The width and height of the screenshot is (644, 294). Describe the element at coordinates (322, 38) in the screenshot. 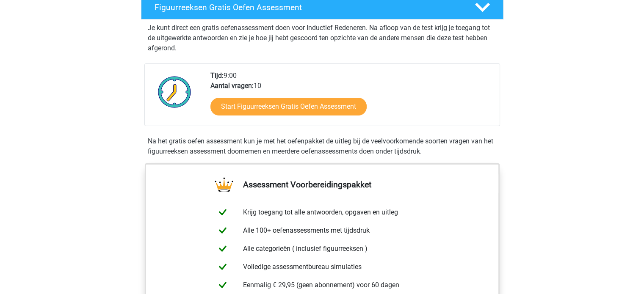

I see `p: Je kunt direct een gratis oefenassessment doen voor Inductief Redeneren. Na afloop van de test kr...` at that location.